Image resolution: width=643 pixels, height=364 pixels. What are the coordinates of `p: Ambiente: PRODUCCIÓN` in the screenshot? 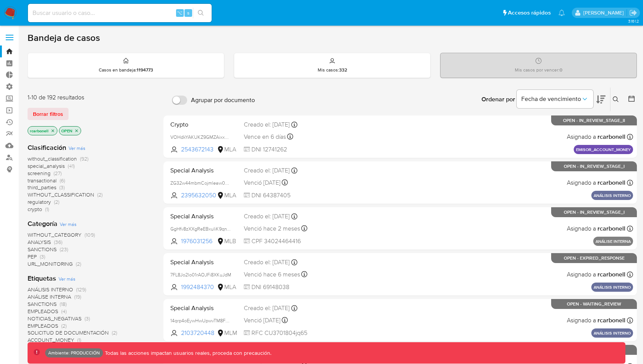 It's located at (74, 353).